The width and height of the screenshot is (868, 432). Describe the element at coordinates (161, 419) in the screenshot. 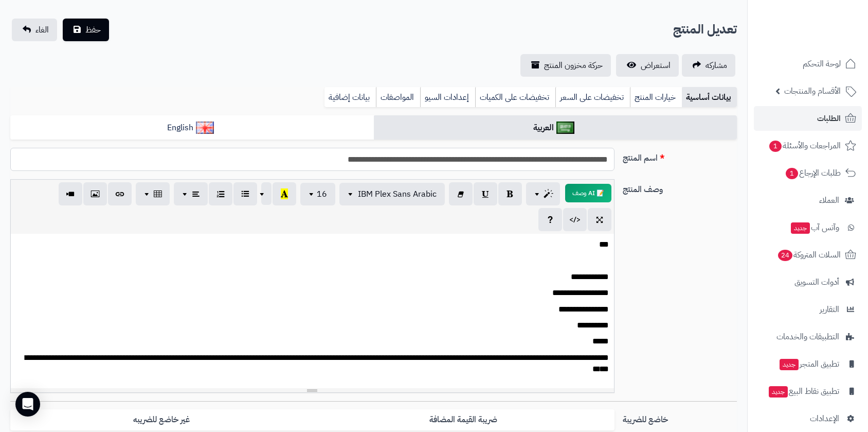

I see `label: غير خاضع للضريبه` at that location.